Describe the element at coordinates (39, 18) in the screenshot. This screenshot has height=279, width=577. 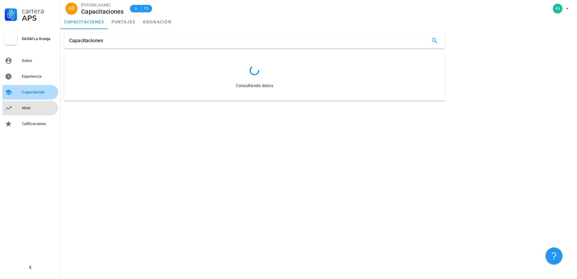
I see `div: APS` at that location.